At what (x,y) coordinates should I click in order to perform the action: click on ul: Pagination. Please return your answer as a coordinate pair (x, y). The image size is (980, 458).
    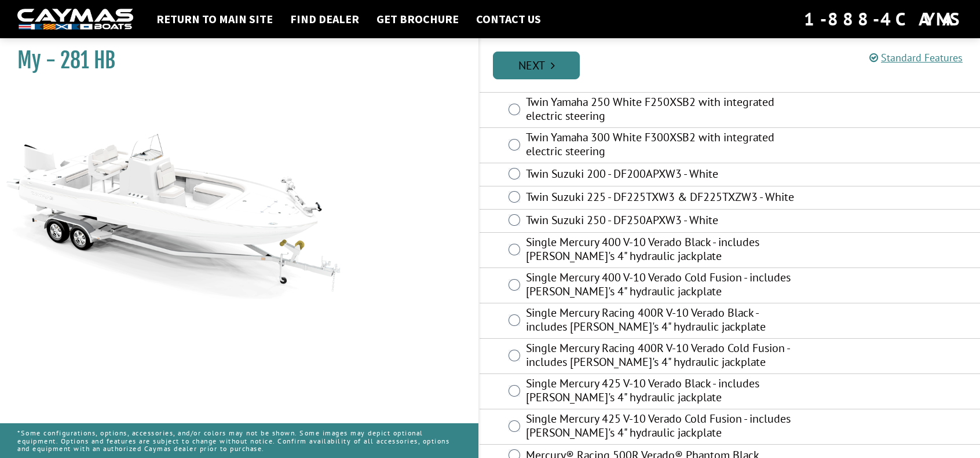
    Looking at the image, I should click on (735, 64).